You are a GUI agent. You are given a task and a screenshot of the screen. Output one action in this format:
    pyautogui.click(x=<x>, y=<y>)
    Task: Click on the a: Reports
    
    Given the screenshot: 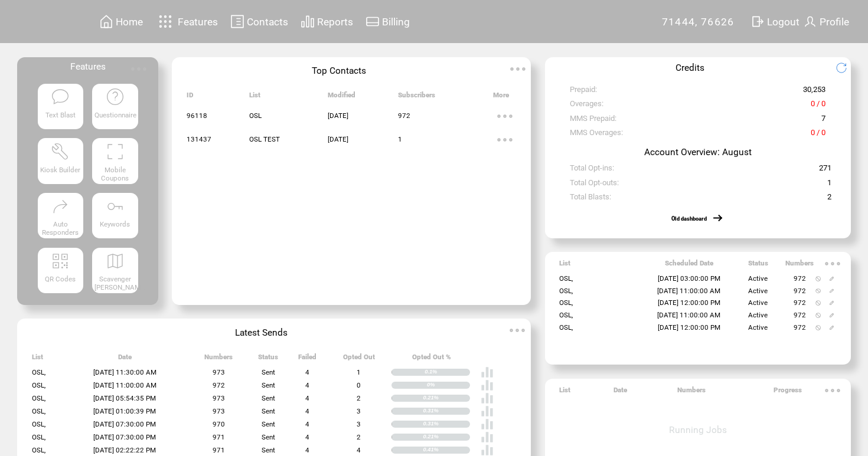 What is the action you would take?
    pyautogui.click(x=327, y=21)
    